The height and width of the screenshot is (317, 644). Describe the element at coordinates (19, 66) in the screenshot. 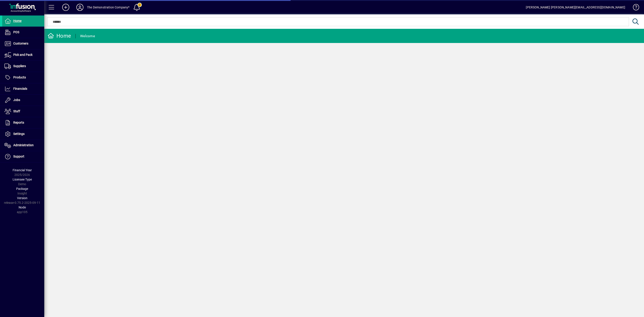

I see `span: Suppliers` at that location.